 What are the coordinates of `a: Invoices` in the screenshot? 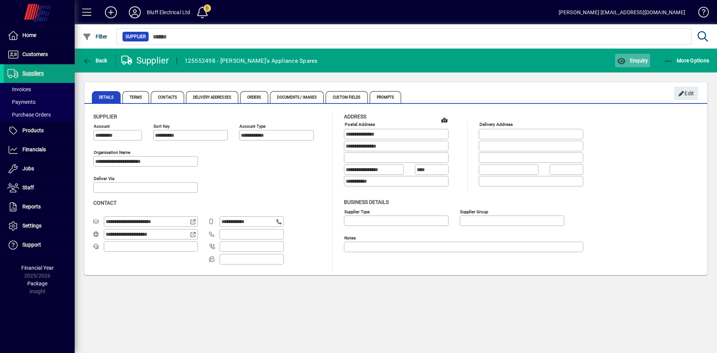 It's located at (39, 89).